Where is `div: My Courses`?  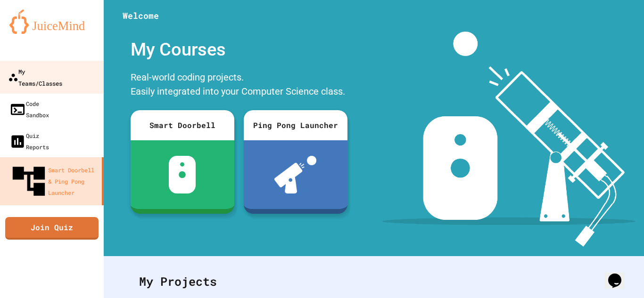 div: My Courses is located at coordinates (239, 50).